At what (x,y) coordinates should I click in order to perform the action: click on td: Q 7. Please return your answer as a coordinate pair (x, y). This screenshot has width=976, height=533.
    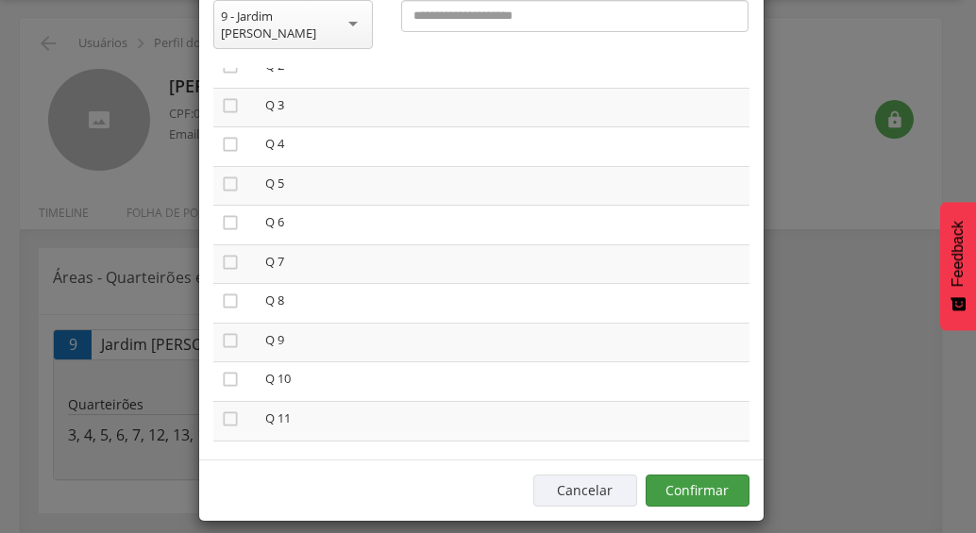
    Looking at the image, I should click on (503, 264).